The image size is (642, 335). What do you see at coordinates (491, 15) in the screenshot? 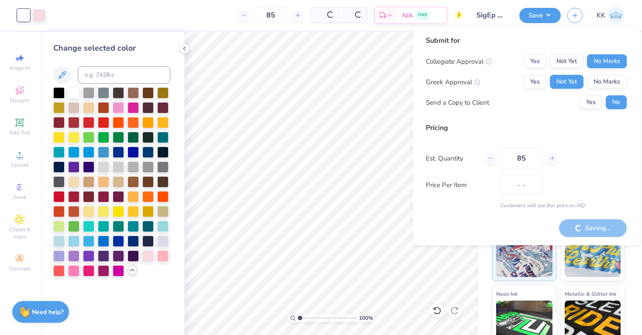
I see `input: Untitled Design` at bounding box center [491, 15].